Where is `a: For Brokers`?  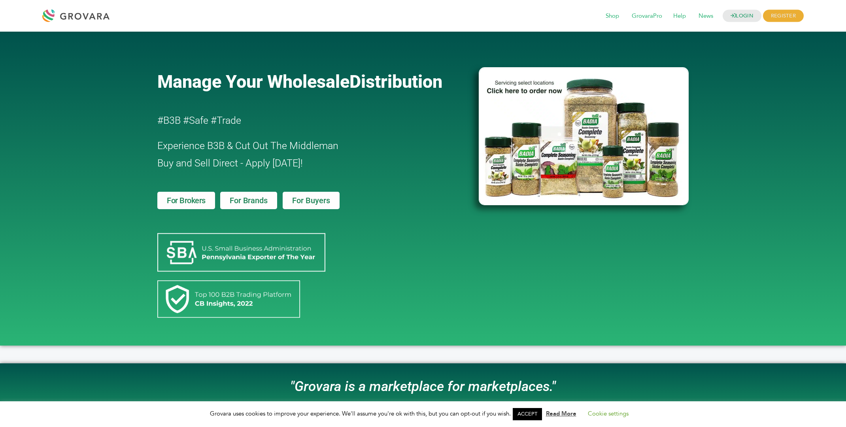 a: For Brokers is located at coordinates (186, 201).